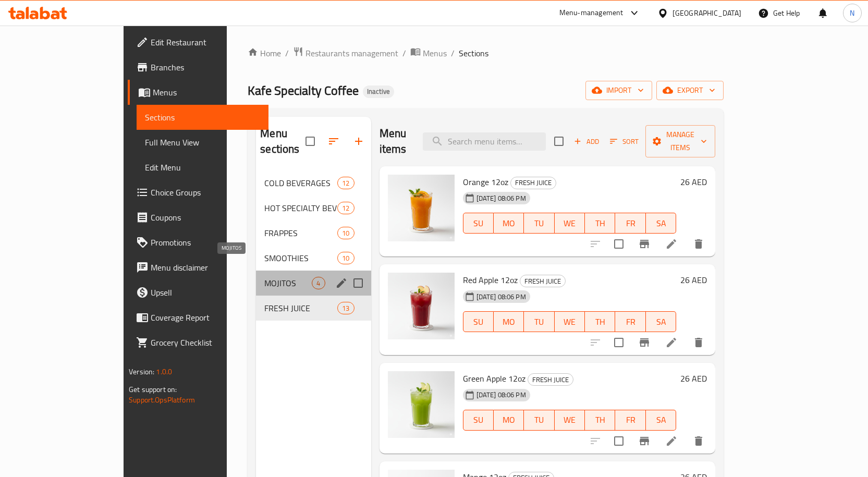 The height and width of the screenshot is (477, 868). What do you see at coordinates (494, 378) in the screenshot?
I see `span: Green Apple 12oz` at bounding box center [494, 378].